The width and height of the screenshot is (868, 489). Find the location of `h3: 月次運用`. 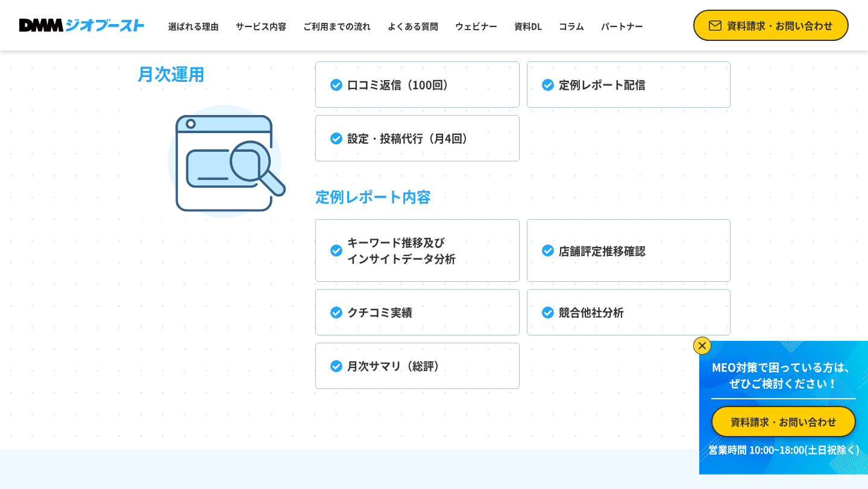

h3: 月次運用 is located at coordinates (226, 225).